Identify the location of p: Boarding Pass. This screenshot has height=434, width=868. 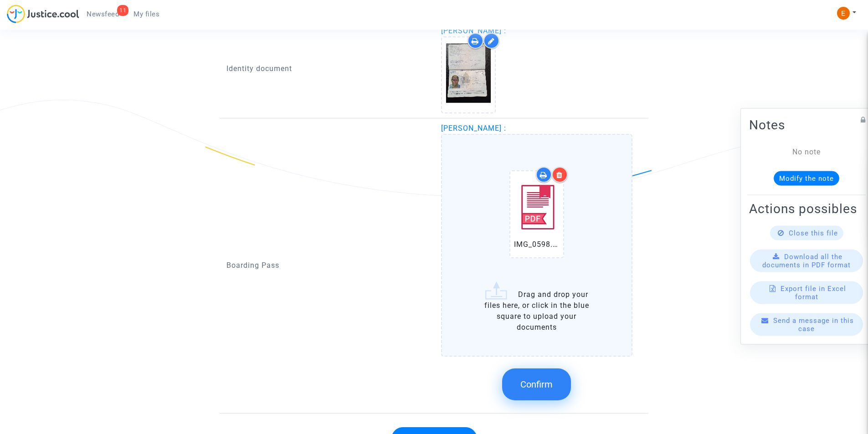
(327, 265).